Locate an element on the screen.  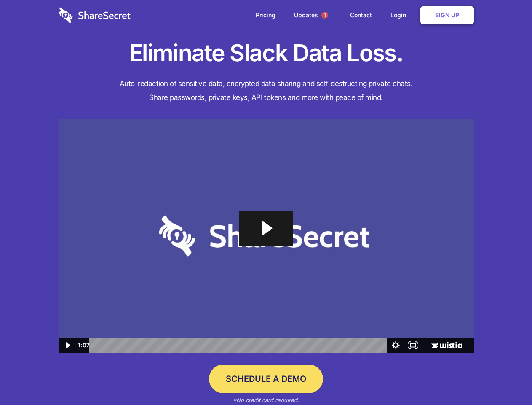
a: Schedule a Demo is located at coordinates (266, 379).